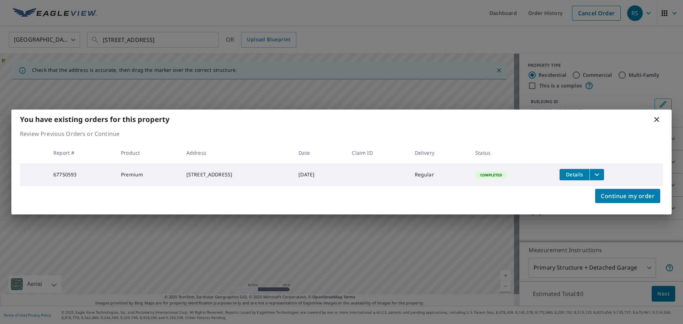 This screenshot has height=324, width=683. Describe the element at coordinates (81, 175) in the screenshot. I see `td: 67750593` at that location.